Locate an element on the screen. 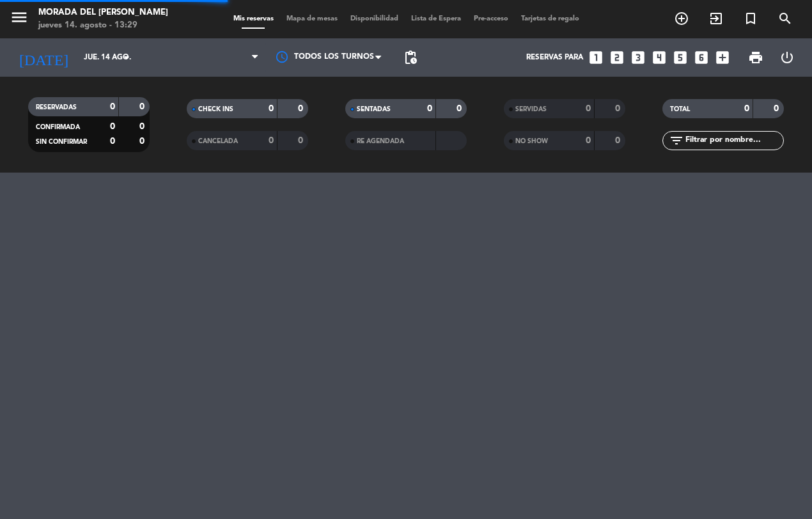 This screenshot has height=519, width=812. span: Mis reservas is located at coordinates (253, 19).